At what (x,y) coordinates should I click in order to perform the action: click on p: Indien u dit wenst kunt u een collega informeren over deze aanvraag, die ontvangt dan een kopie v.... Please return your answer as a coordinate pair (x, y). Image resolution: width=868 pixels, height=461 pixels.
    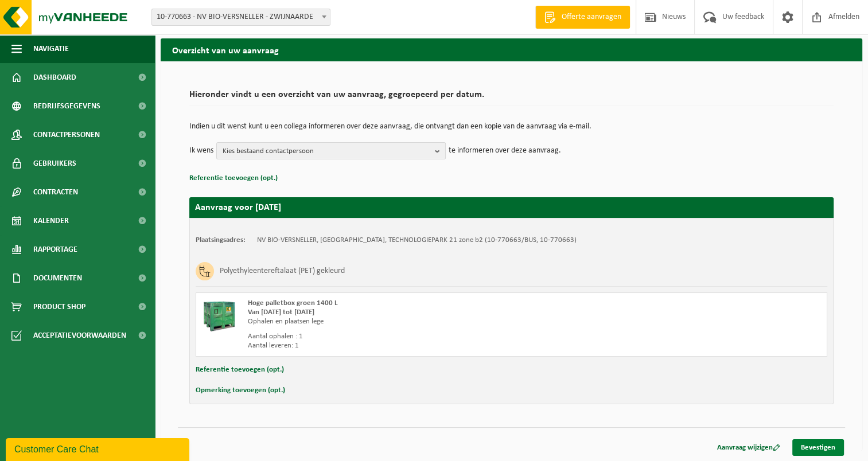
    Looking at the image, I should click on (511, 127).